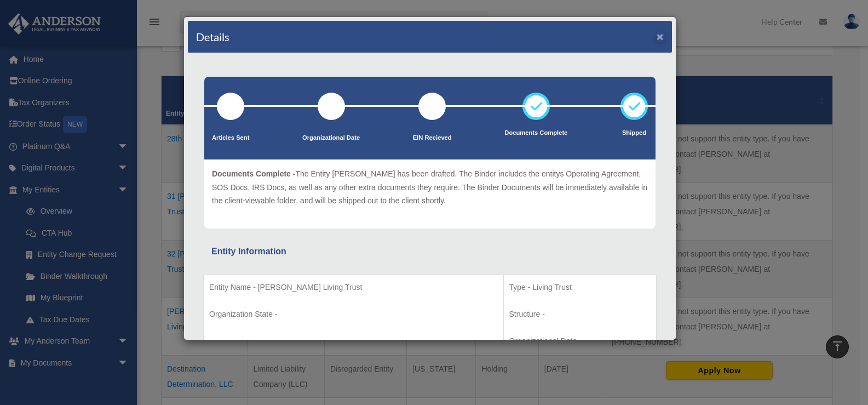 This screenshot has height=405, width=868. I want to click on span: Documents Complete -, so click(253, 174).